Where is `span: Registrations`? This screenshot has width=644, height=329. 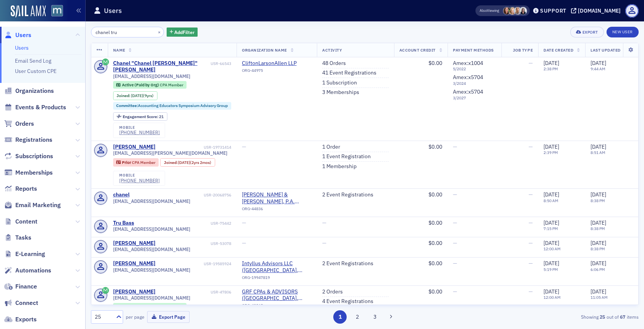
span: Registrations is located at coordinates (34, 140).